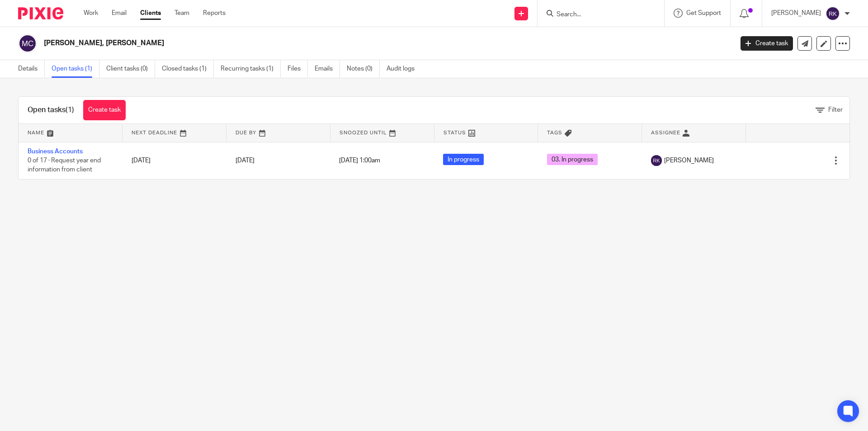  What do you see at coordinates (297, 69) in the screenshot?
I see `a: Files` at bounding box center [297, 69].